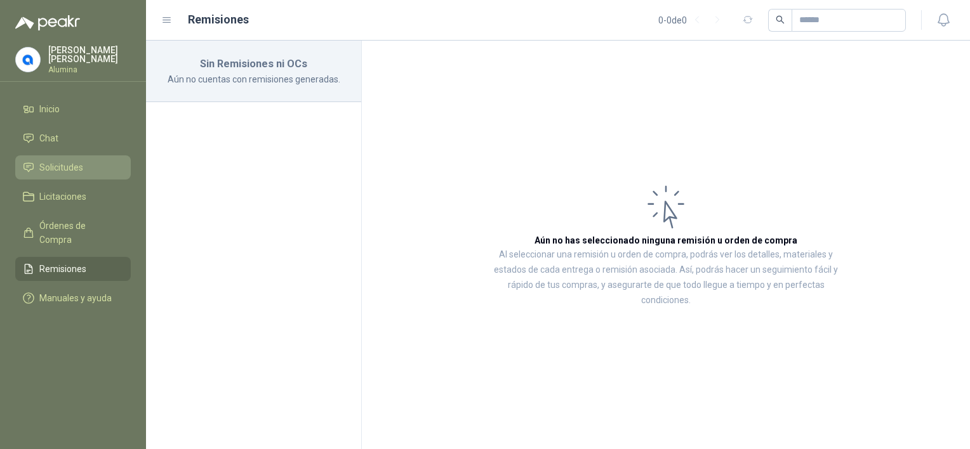 This screenshot has height=449, width=970. I want to click on a: Licitaciones, so click(73, 197).